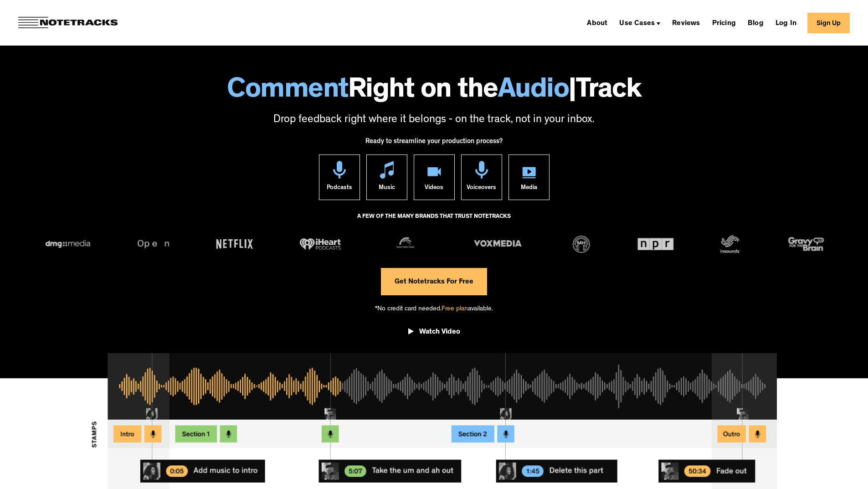 Image resolution: width=868 pixels, height=489 pixels. Describe the element at coordinates (828, 23) in the screenshot. I see `a: Sign Up` at that location.